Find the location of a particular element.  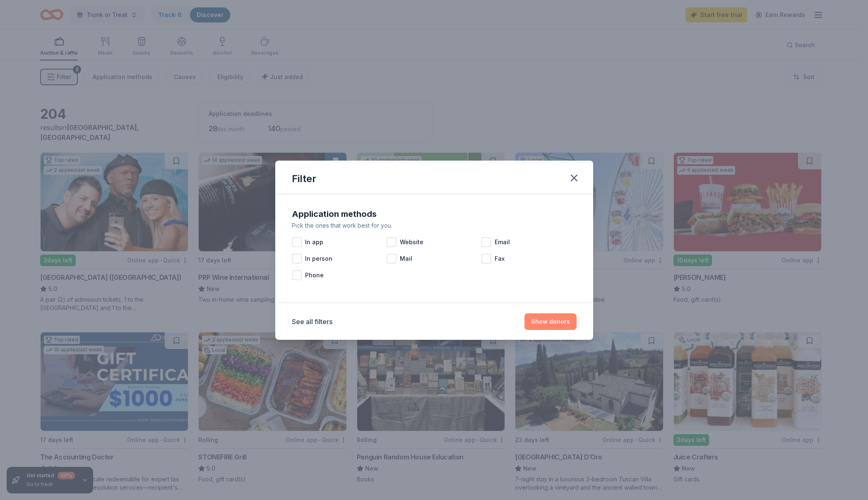

span: Website is located at coordinates (411, 242).